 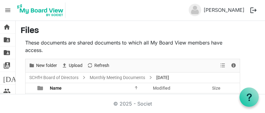 I want to click on button: logout, so click(x=254, y=10).